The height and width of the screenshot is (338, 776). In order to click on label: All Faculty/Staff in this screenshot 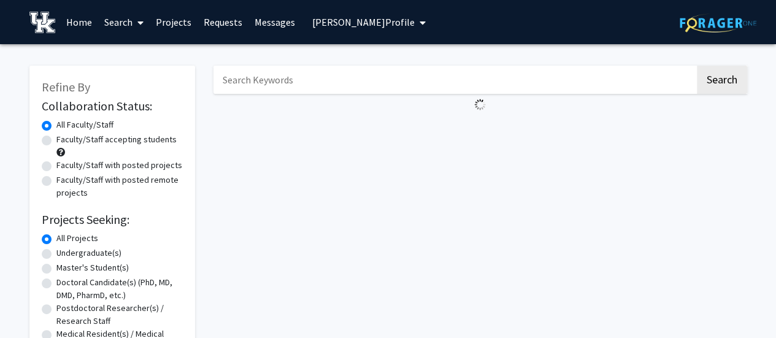, I will do `click(85, 125)`.